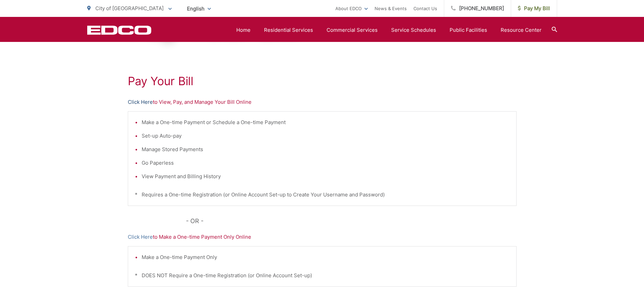 The image size is (644, 308). Describe the element at coordinates (351, 221) in the screenshot. I see `p: - OR -` at that location.